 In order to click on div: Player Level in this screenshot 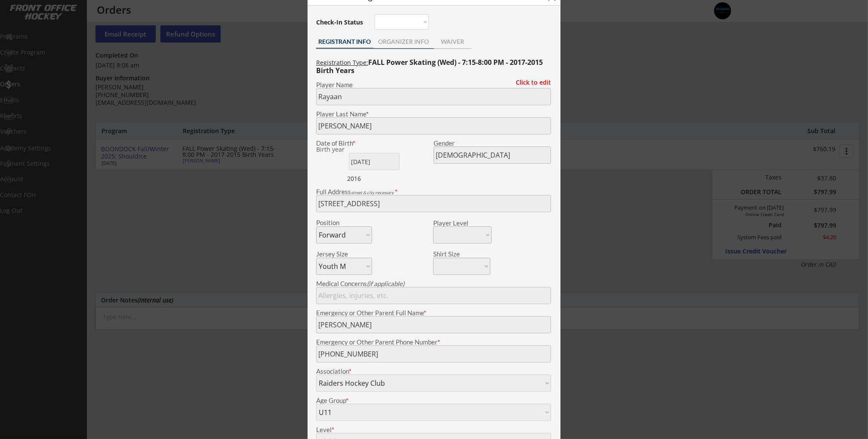, I will do `click(462, 223)`.